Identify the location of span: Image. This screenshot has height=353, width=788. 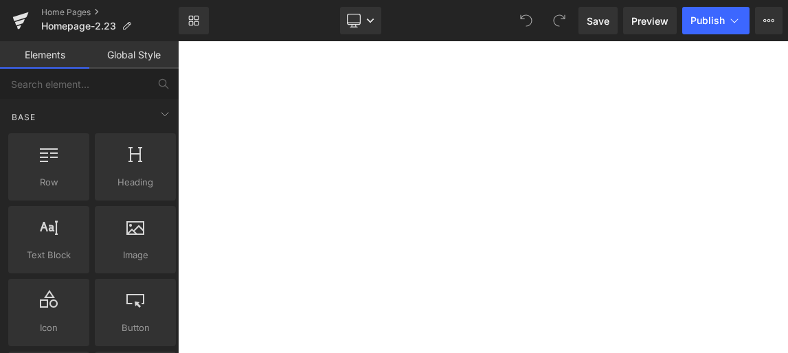
(135, 255).